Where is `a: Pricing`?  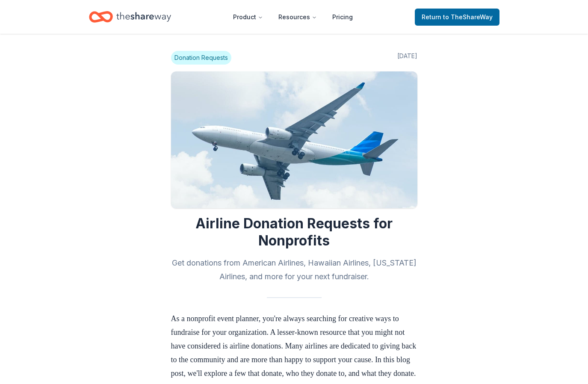
a: Pricing is located at coordinates (343, 17).